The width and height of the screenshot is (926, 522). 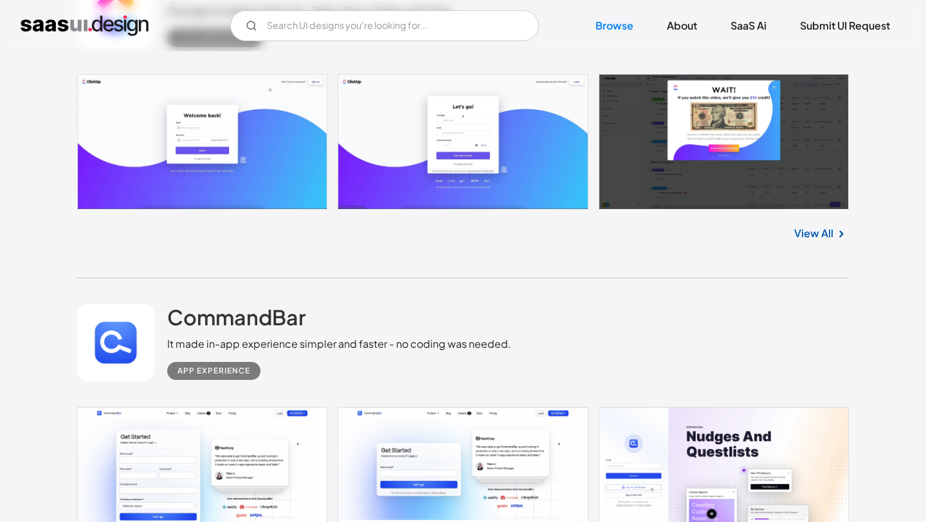 I want to click on a: About, so click(x=681, y=26).